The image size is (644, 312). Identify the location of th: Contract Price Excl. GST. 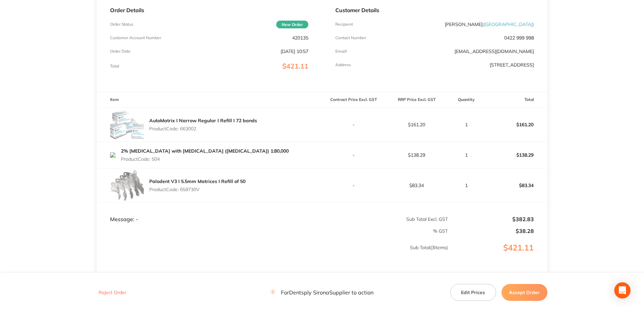
(353, 100).